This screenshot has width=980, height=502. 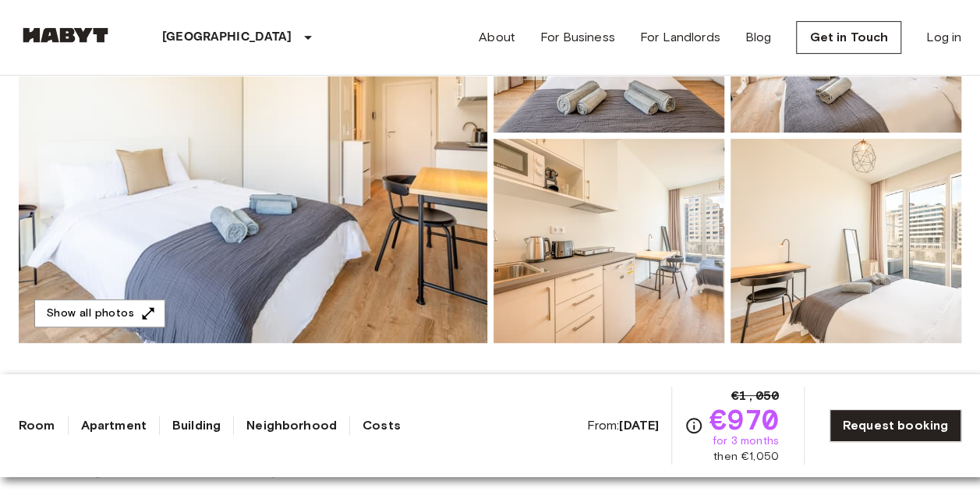 What do you see at coordinates (292, 425) in the screenshot?
I see `a: Neighborhood` at bounding box center [292, 425].